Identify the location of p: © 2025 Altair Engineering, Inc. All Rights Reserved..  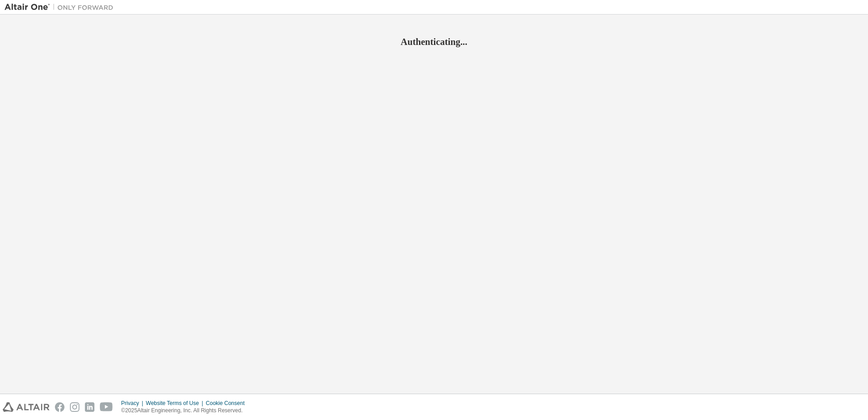
(186, 410).